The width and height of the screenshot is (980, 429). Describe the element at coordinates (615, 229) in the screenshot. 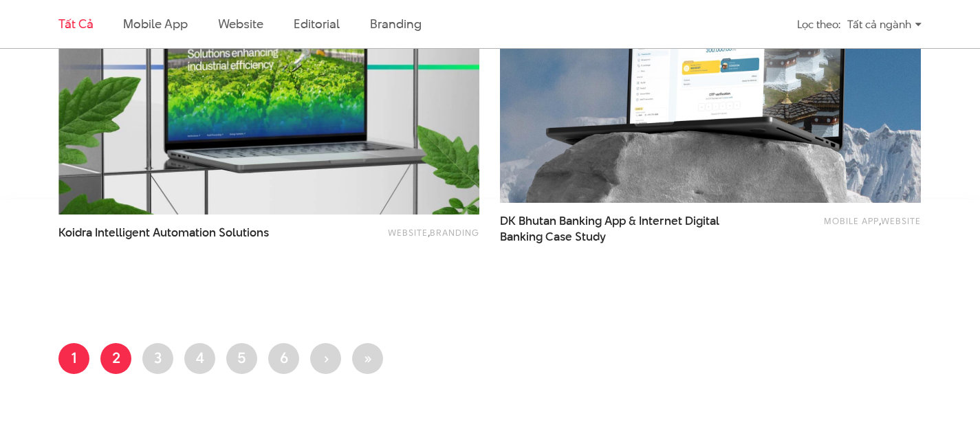

I see `span: DK Bhutan Banking App & Internet Digital` at that location.